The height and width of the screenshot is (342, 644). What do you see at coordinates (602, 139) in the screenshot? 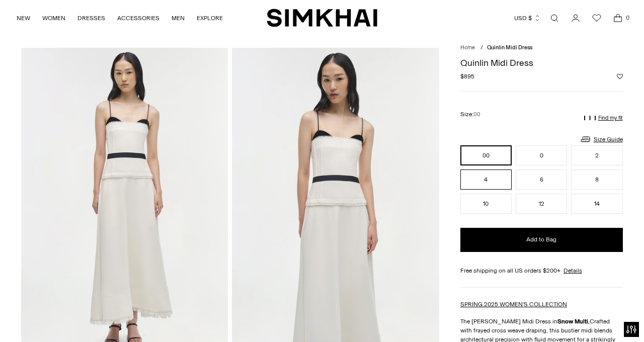
I see `a: Size Guide` at bounding box center [602, 139].